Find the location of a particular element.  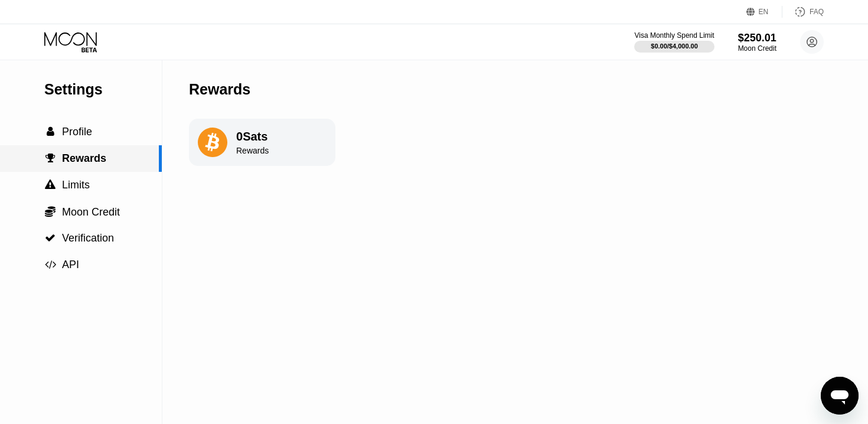

span: Moon Credit is located at coordinates (91, 212).